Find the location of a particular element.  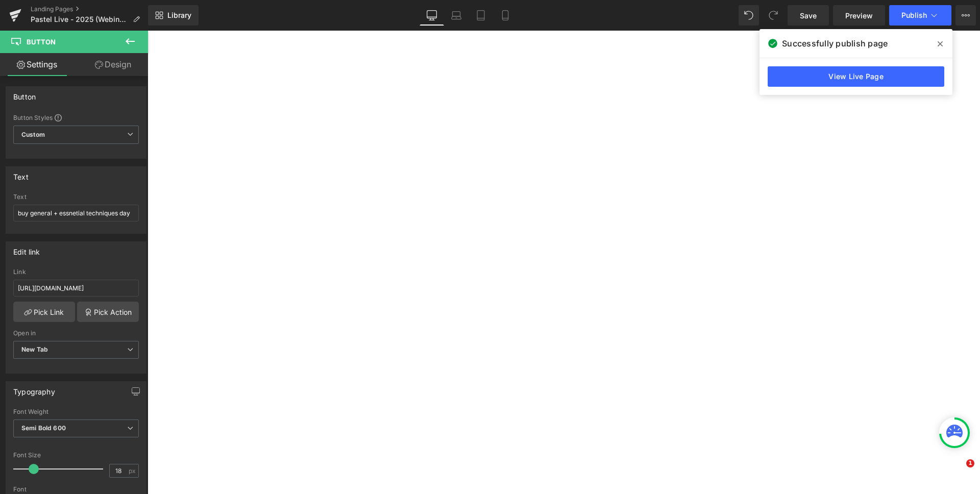

a: Pick Action is located at coordinates (108, 312).